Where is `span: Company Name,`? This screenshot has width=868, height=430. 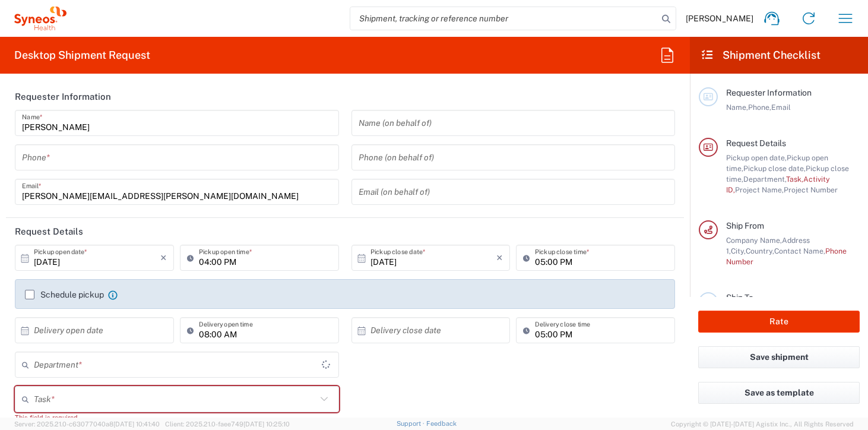
span: Company Name, is located at coordinates (754, 240).